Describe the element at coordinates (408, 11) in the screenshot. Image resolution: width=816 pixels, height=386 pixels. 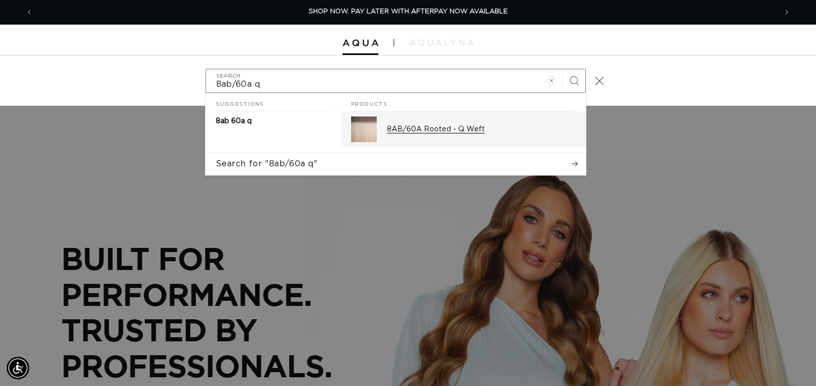
I see `span: SHOP NOW. PAY LATER WITH AFTERPAY NOW AVAILABLE` at that location.